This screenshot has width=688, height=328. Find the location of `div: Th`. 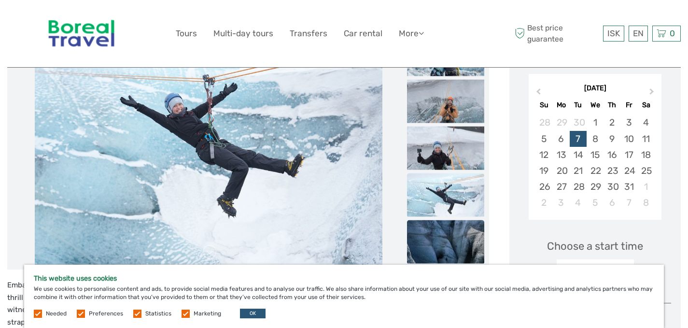

div: Th is located at coordinates (612, 105).